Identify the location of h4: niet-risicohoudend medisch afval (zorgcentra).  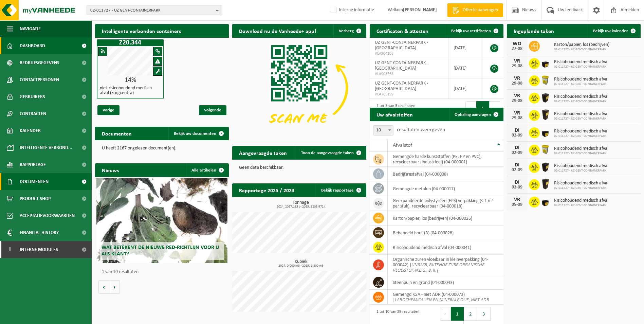
(130, 90).